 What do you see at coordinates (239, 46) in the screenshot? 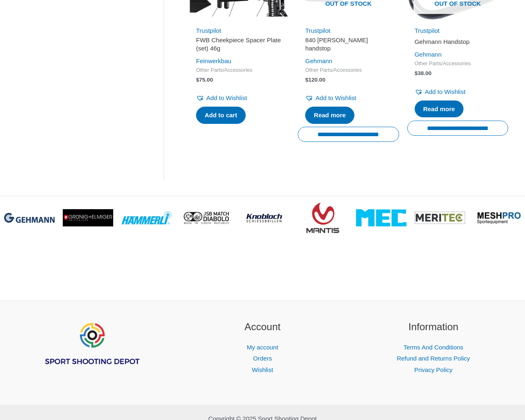
I see `a: FWB Cheekpiece Spacer Plate (set) 46g` at bounding box center [239, 46].